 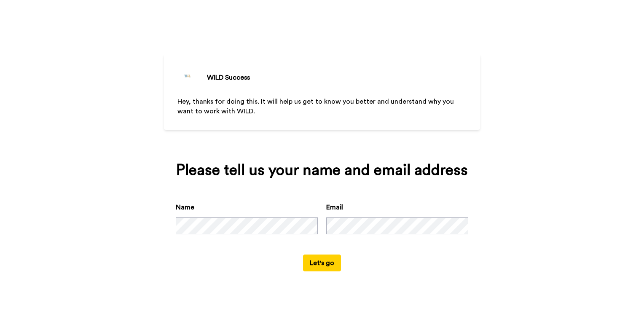 What do you see at coordinates (228, 77) in the screenshot?
I see `div: WILD Success` at bounding box center [228, 77].